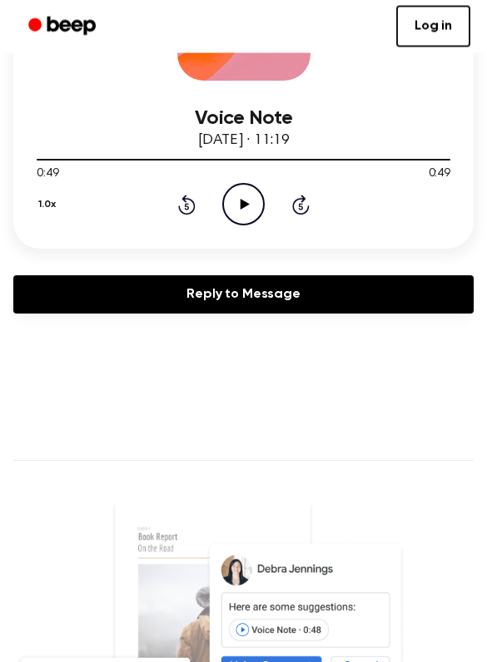  Describe the element at coordinates (63, 27) in the screenshot. I see `a: Beep` at that location.